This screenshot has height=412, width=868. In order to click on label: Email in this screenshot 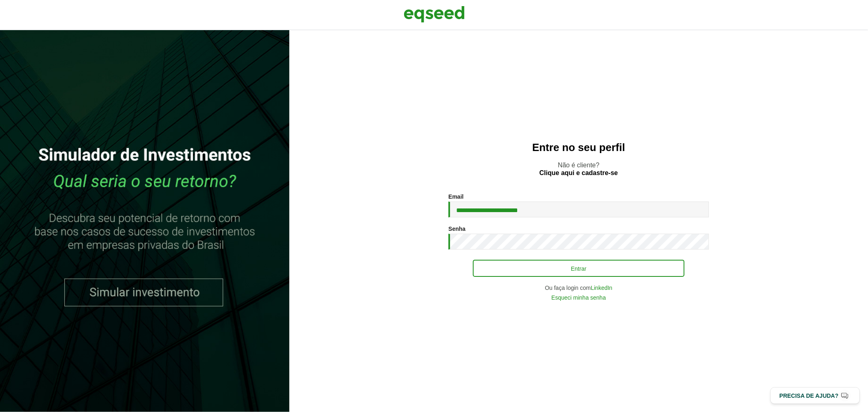, I will do `click(456, 196)`.